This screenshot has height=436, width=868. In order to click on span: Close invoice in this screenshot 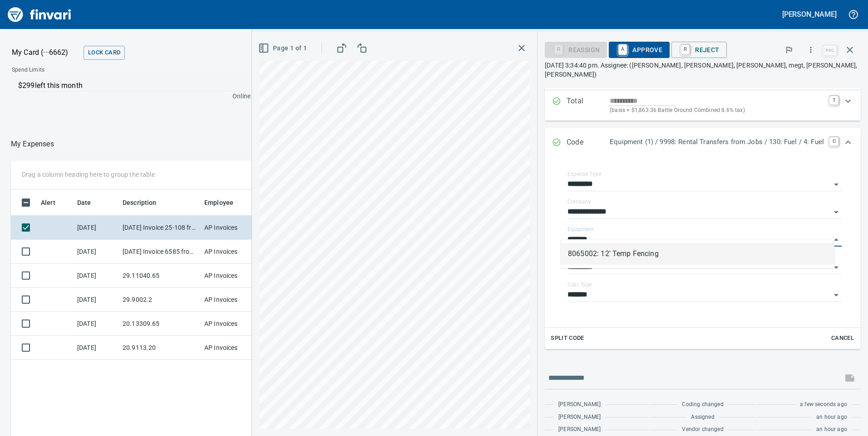, I will do `click(841, 50)`.